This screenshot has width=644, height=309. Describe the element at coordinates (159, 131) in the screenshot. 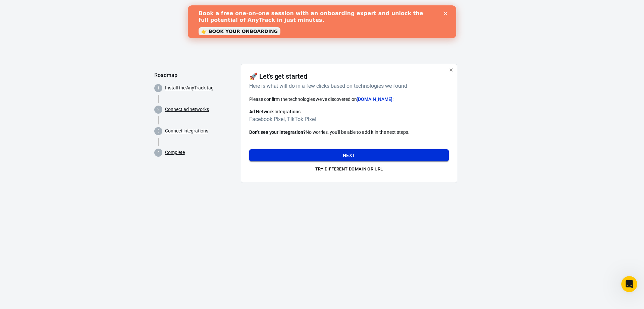

I see `text: 3` at that location.